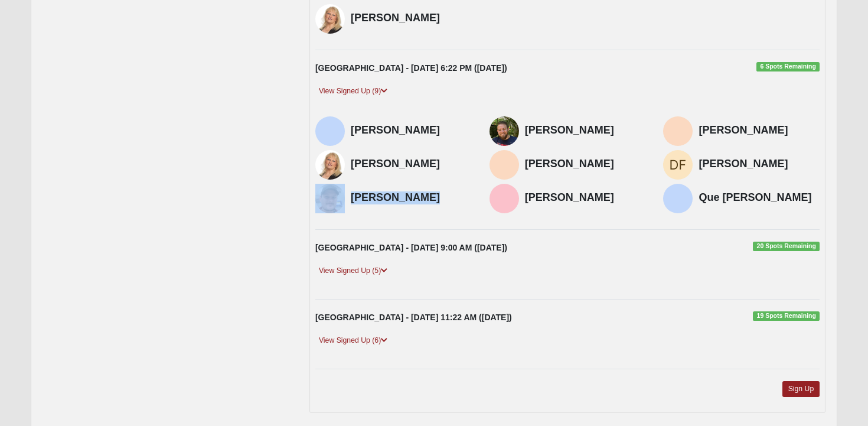 The width and height of the screenshot is (868, 426). I want to click on a: View Signed Up (5), so click(353, 271).